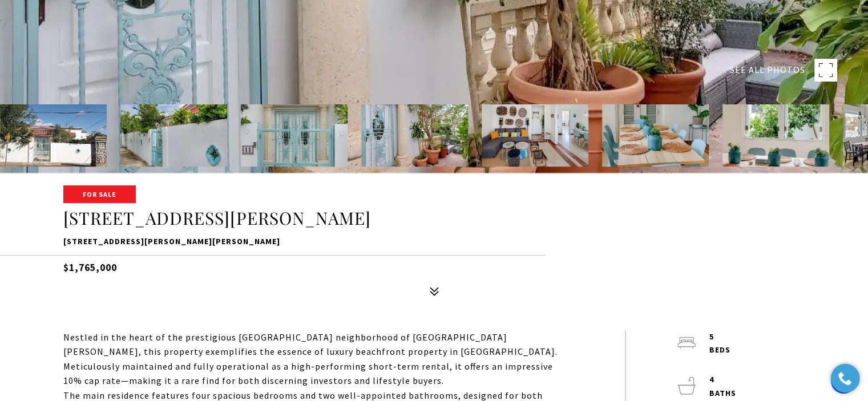 This screenshot has height=401, width=868. Describe the element at coordinates (767, 70) in the screenshot. I see `span: SEE ALL PHOTOS` at that location.